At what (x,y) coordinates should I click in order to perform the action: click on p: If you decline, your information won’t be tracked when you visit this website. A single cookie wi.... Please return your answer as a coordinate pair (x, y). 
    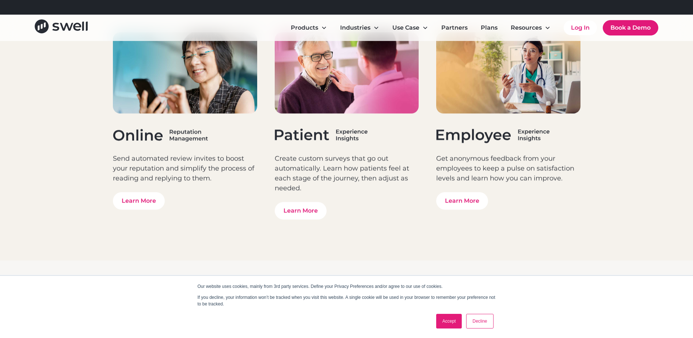
    Looking at the image, I should click on (347, 300).